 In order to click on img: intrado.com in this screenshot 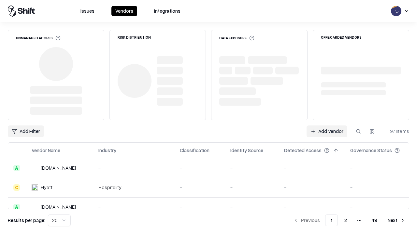, I will do `click(35, 168)`.